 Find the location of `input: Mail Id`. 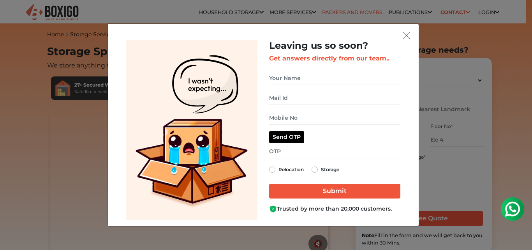

input: Mail Id is located at coordinates (335, 98).